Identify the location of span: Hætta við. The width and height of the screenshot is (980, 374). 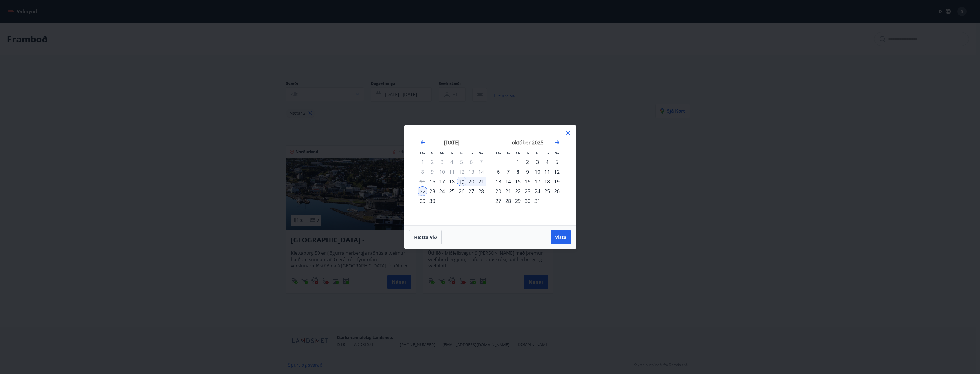
(425, 238).